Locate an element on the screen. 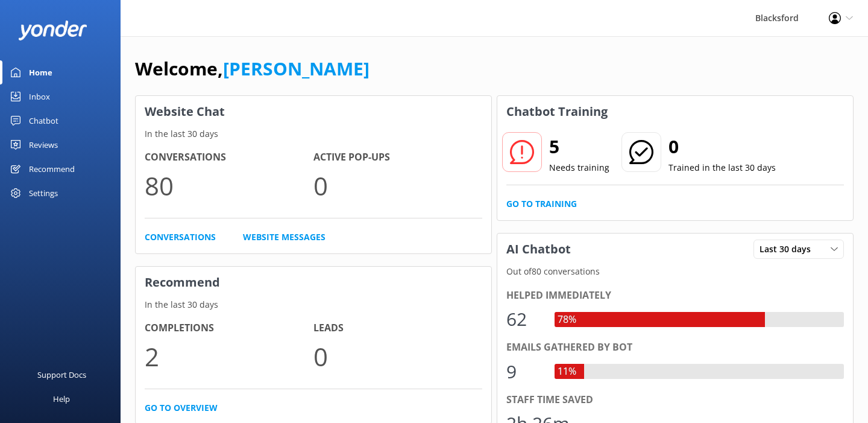 The width and height of the screenshot is (868, 423). h4: Completions is located at coordinates (230, 328).